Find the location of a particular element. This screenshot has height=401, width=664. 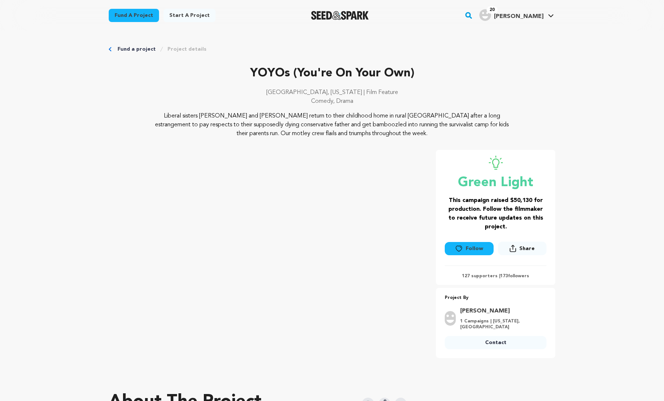

button: Share is located at coordinates (522, 248).